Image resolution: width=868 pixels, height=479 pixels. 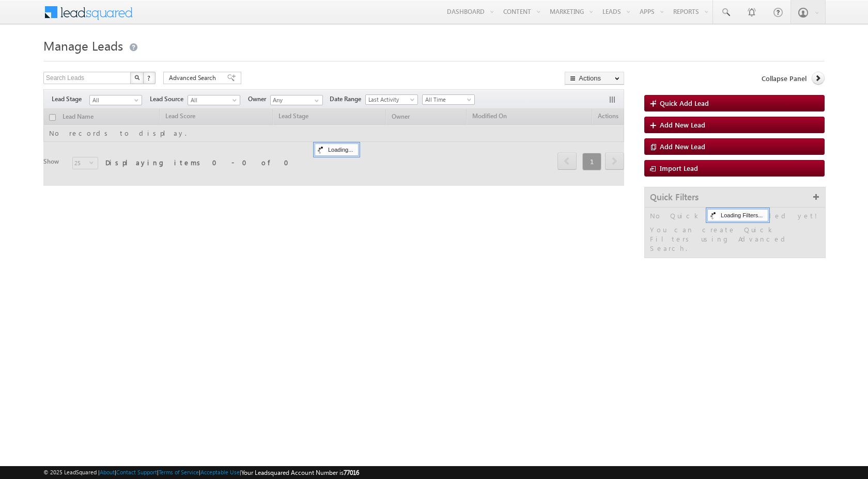 I want to click on span: Date Range, so click(x=347, y=99).